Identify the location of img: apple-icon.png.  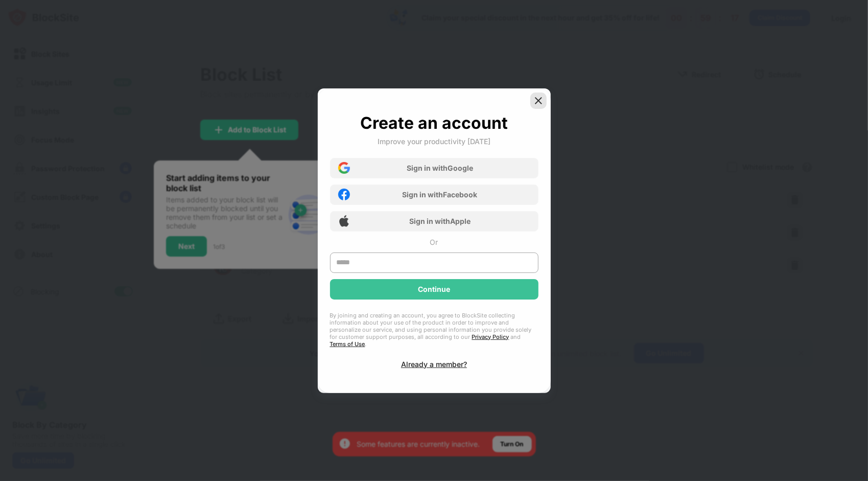
(344, 221).